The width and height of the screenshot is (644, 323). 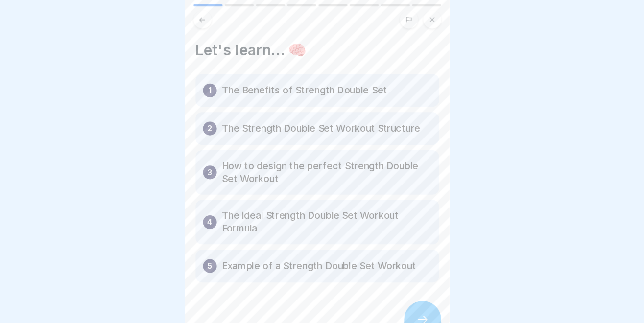 What do you see at coordinates (222, 160) in the screenshot?
I see `p: 3` at bounding box center [222, 160].